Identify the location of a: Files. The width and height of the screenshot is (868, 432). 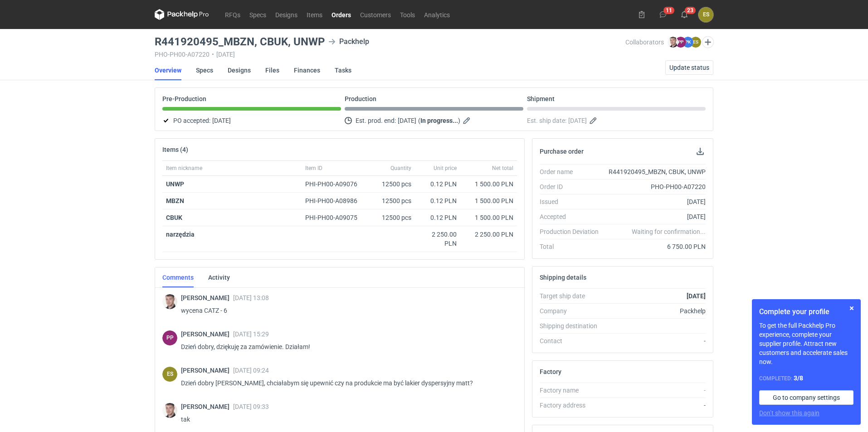
(272, 70).